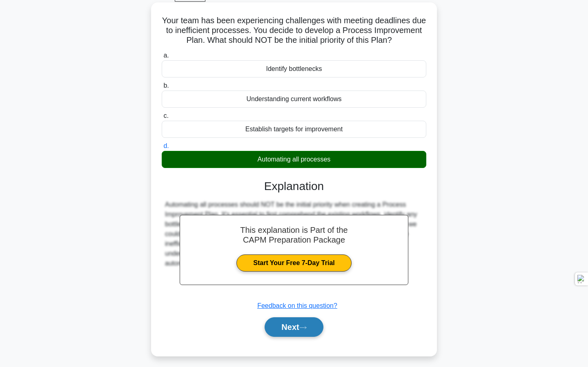  I want to click on a: Feedback on this question?, so click(297, 305).